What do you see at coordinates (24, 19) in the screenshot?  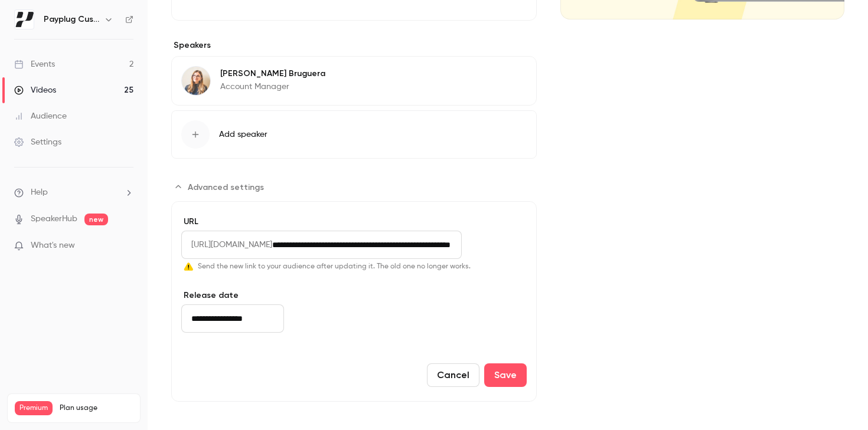 I see `img: Payplug Customer Success` at bounding box center [24, 19].